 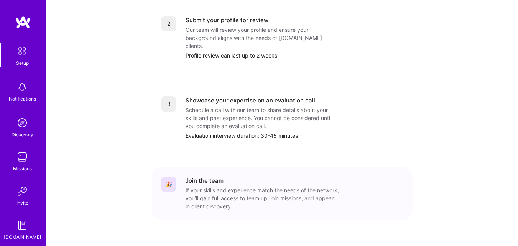 What do you see at coordinates (204, 180) in the screenshot?
I see `div: Join the team` at bounding box center [204, 180].